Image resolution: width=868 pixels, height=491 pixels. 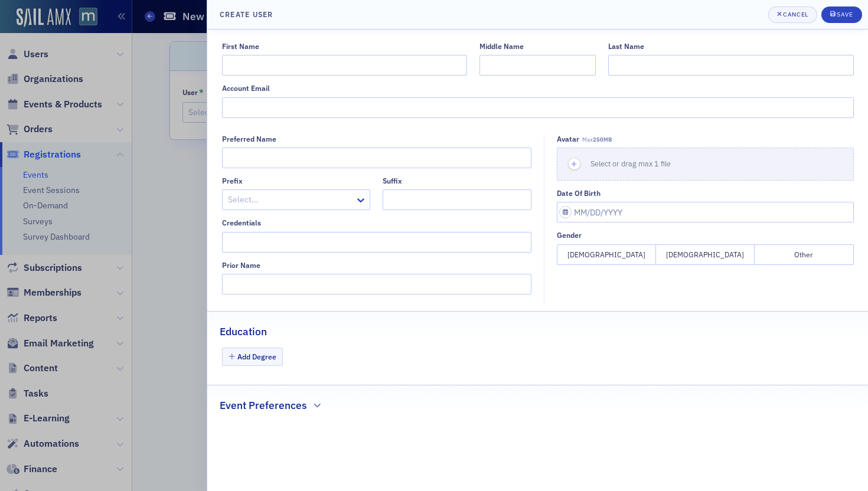 I want to click on button: Select or drag max 1 file, so click(x=705, y=164).